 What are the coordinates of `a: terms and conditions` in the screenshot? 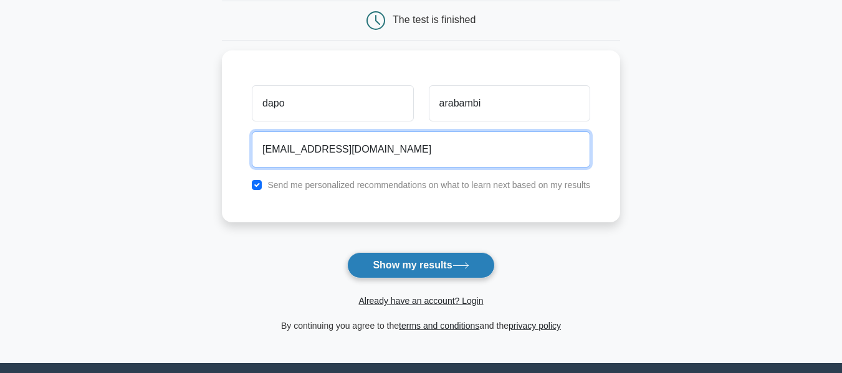 It's located at (439, 326).